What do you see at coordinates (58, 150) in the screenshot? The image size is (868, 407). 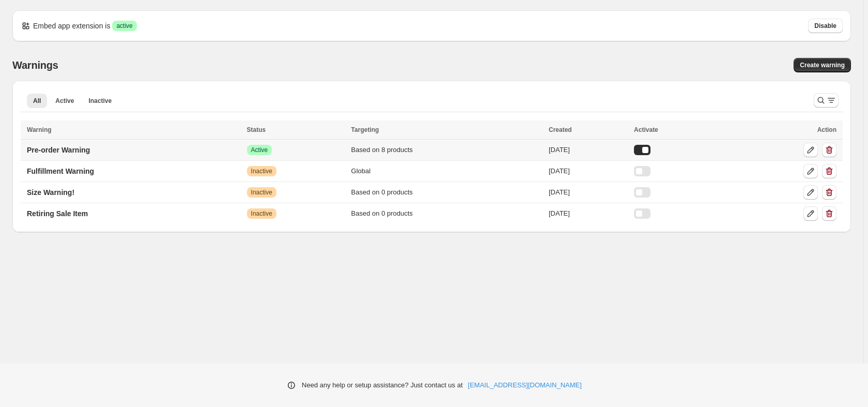 I see `a: Pre-order Warning` at bounding box center [58, 150].